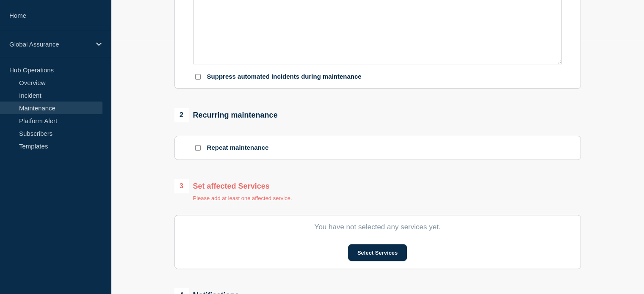 This screenshot has height=294, width=644. What do you see at coordinates (284, 76) in the screenshot?
I see `p: Suppress automated incidents during maintenance` at bounding box center [284, 76].